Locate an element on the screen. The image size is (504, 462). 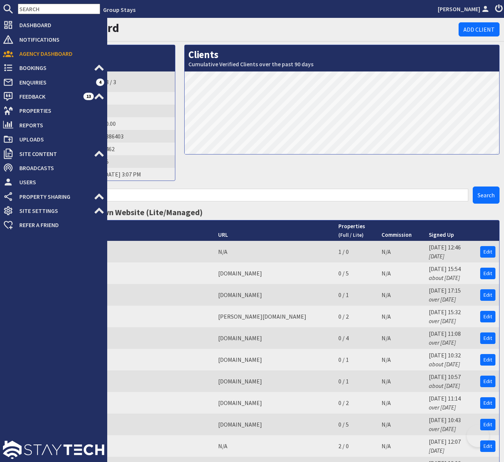
a: Site Content is located at coordinates (54, 154).